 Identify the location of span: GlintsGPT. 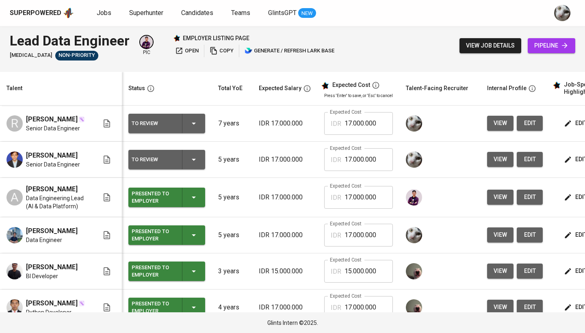
(282, 13).